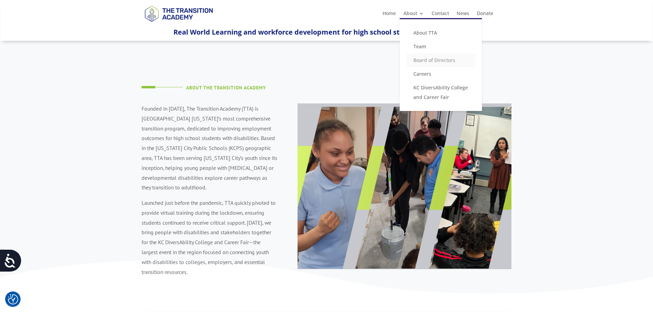  What do you see at coordinates (389, 15) in the screenshot?
I see `a: Home` at bounding box center [389, 15].